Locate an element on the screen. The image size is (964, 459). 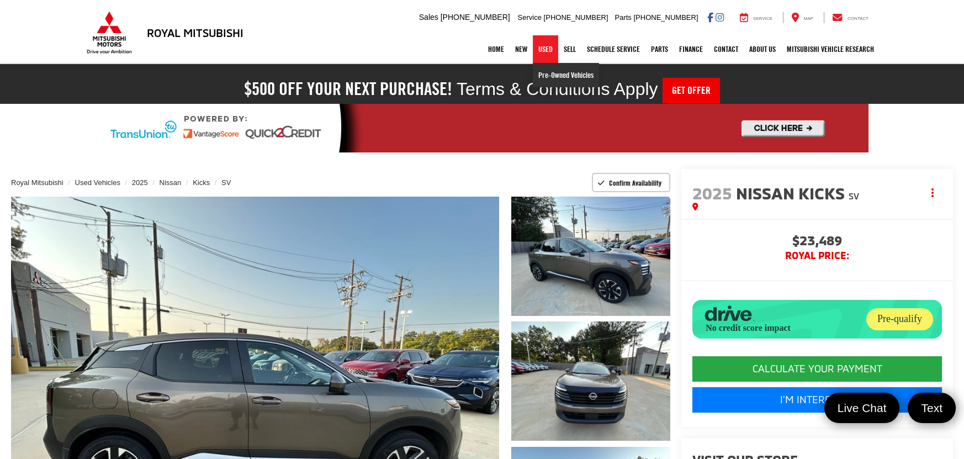
a: Pre-Owned Vehicles is located at coordinates (566, 75).